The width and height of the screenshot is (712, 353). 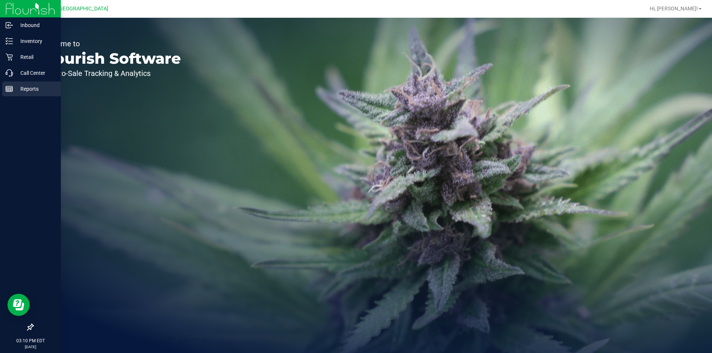 What do you see at coordinates (9, 25) in the screenshot?
I see `inline-svg: Inbound` at bounding box center [9, 25].